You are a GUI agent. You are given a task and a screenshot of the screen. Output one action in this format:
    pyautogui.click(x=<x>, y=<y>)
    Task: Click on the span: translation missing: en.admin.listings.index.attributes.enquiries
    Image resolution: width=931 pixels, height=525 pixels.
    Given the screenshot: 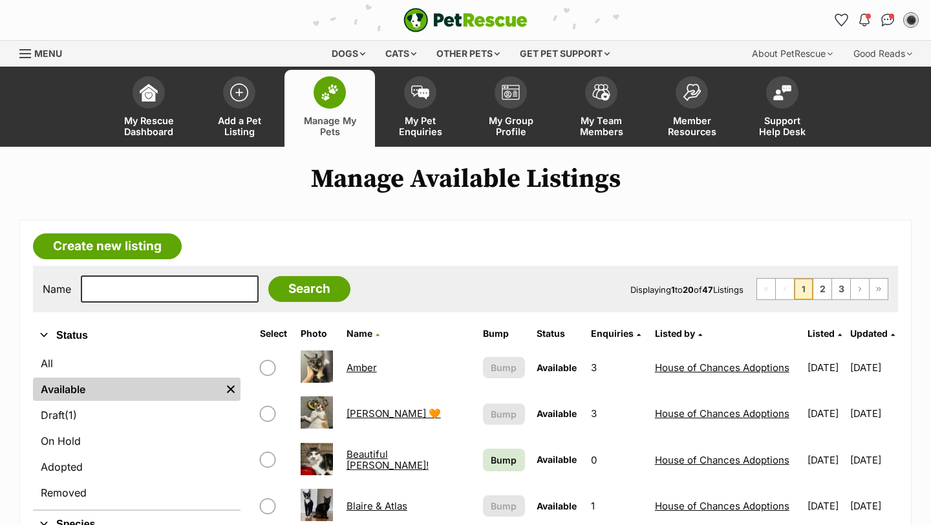 What is the action you would take?
    pyautogui.click(x=612, y=333)
    